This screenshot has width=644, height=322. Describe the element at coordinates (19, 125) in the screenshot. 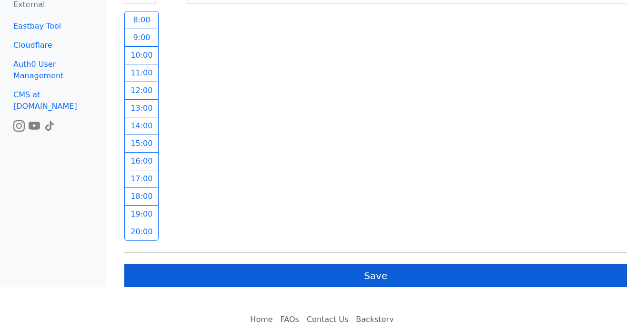

I see `a: Watch the build video or pictures on Instagram` at that location.